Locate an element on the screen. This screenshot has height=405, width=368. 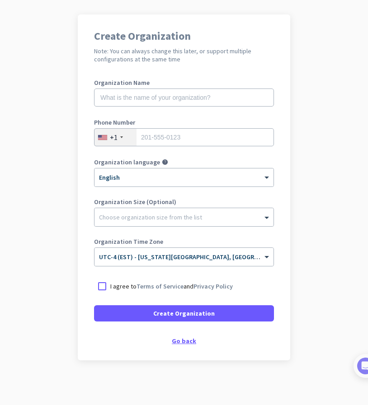
h2: Note: You can always change this later, or support multiple configurations at the same time is located at coordinates (184, 55).